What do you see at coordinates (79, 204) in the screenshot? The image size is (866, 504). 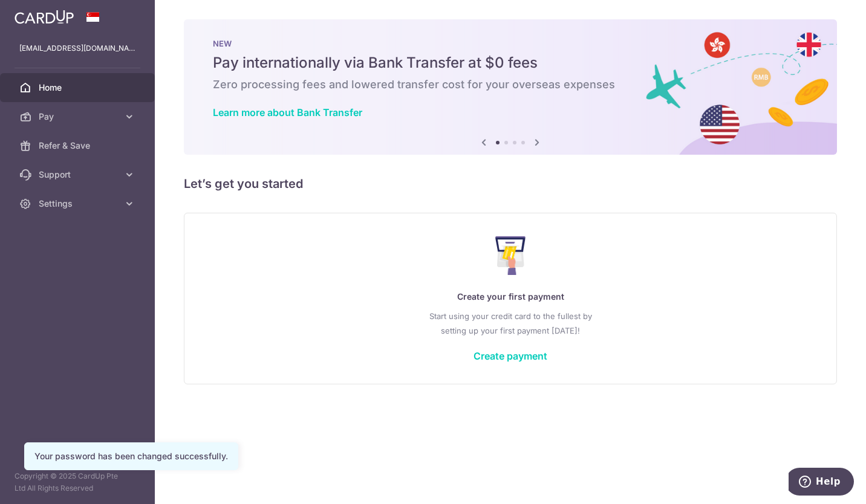 I see `span: Settings` at bounding box center [79, 204].